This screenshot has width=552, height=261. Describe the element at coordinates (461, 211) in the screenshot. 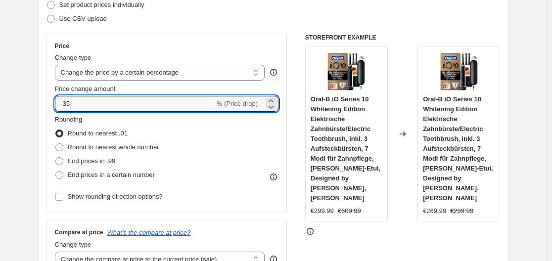

I see `strike: €299.99` at that location.